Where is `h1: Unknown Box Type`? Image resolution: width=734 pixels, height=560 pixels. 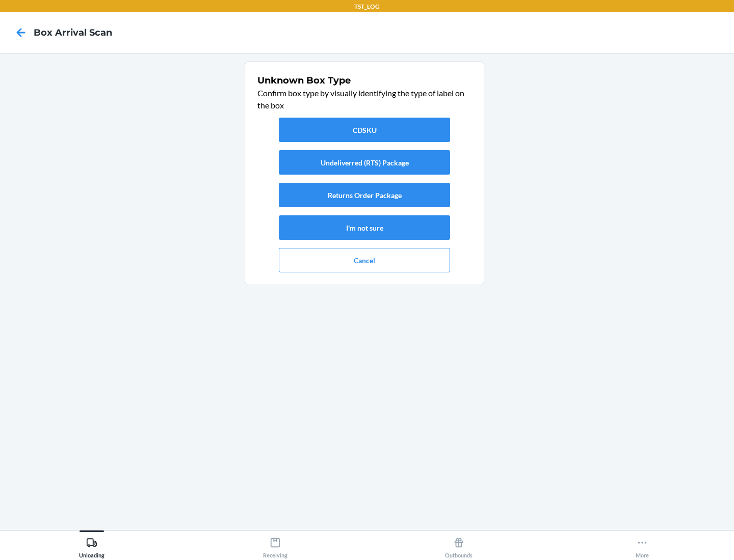 h1: Unknown Box Type is located at coordinates (365, 81).